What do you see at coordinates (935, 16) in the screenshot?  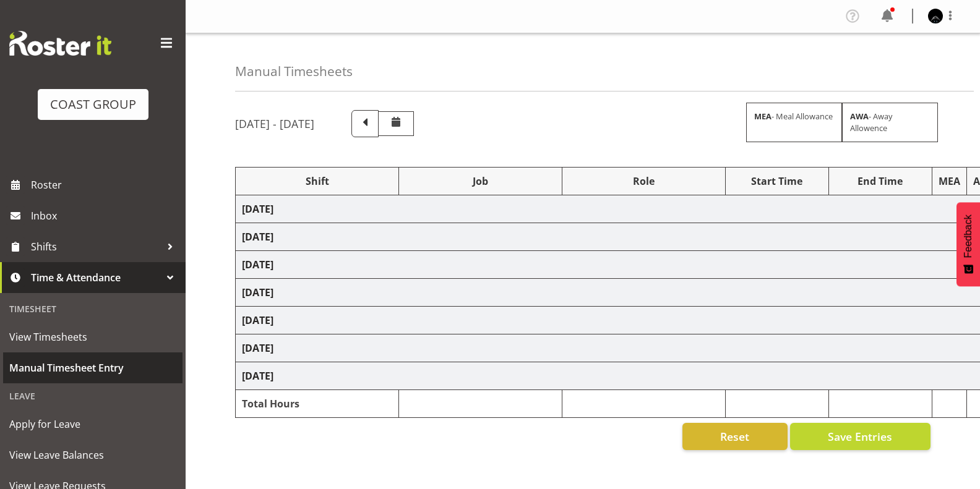 I see `img: shaun-keutenius0ff793f61f4a2ef45f7a32347998d1b3.png` at bounding box center [935, 16].